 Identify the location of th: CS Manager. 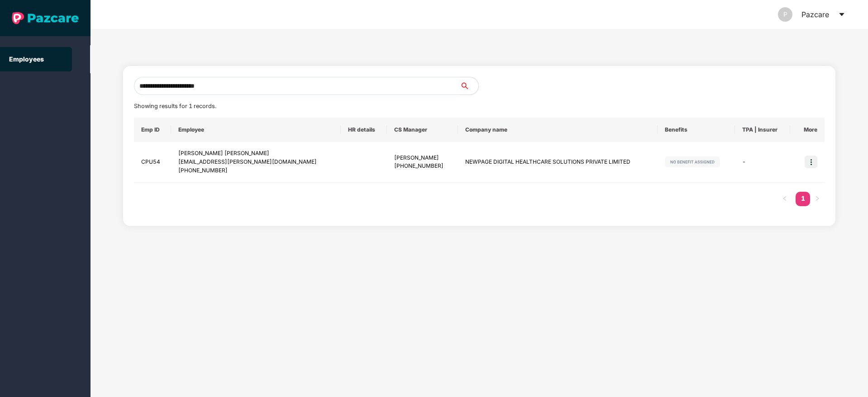
(422, 130).